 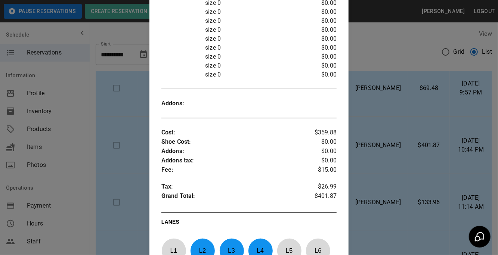 I want to click on p: Addons tax :, so click(x=234, y=161).